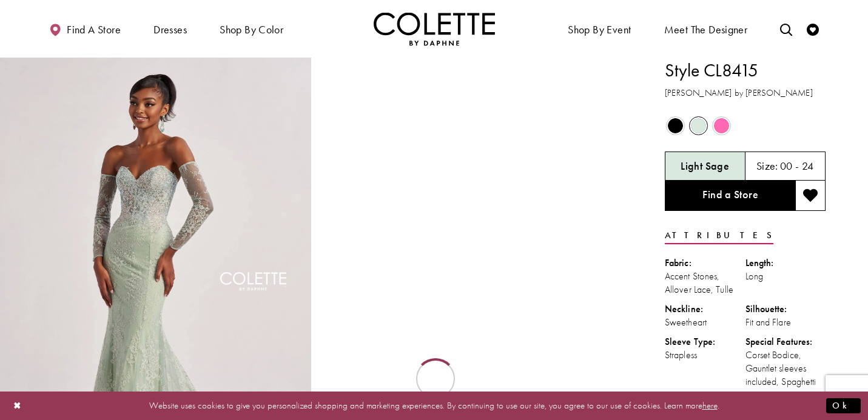 The height and width of the screenshot is (420, 868). I want to click on img: Colette by Daphne, so click(434, 28).